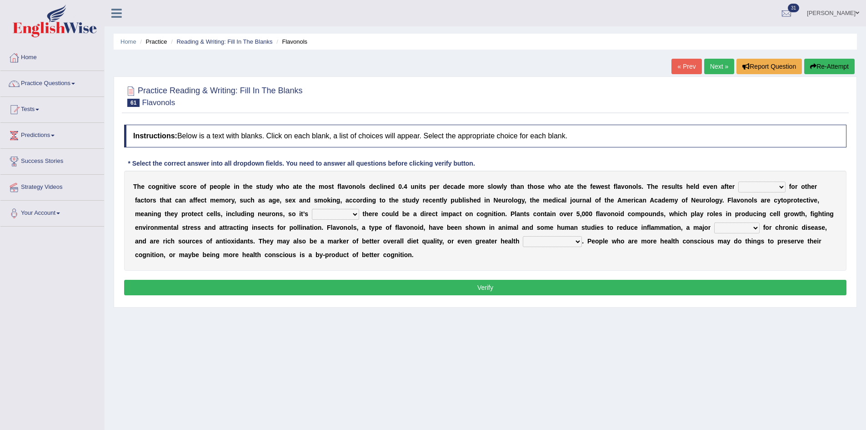 The image size is (866, 430). What do you see at coordinates (687, 66) in the screenshot?
I see `a: « Prev` at bounding box center [687, 66].